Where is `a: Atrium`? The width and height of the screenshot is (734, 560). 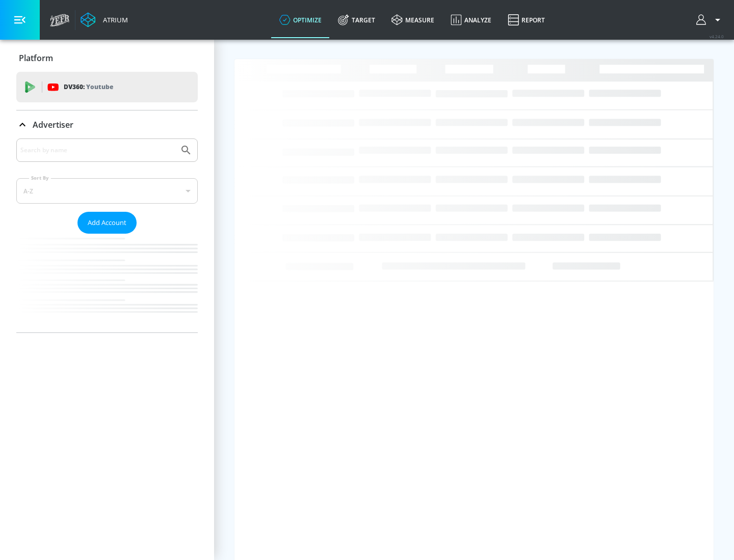 a: Atrium is located at coordinates (104, 20).